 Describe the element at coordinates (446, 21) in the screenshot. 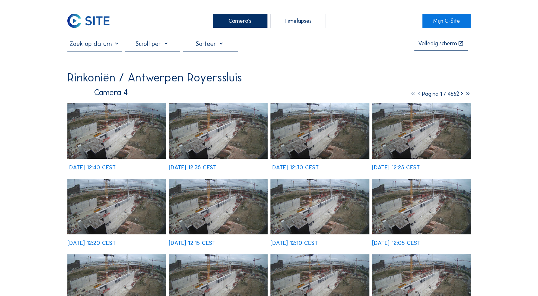

I see `a: Mijn C-Site` at that location.